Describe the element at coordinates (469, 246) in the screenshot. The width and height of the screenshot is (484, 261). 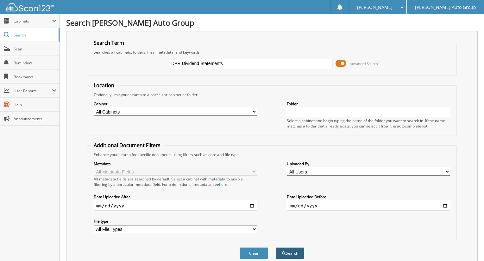
I see `div: Chat Widget` at that location.